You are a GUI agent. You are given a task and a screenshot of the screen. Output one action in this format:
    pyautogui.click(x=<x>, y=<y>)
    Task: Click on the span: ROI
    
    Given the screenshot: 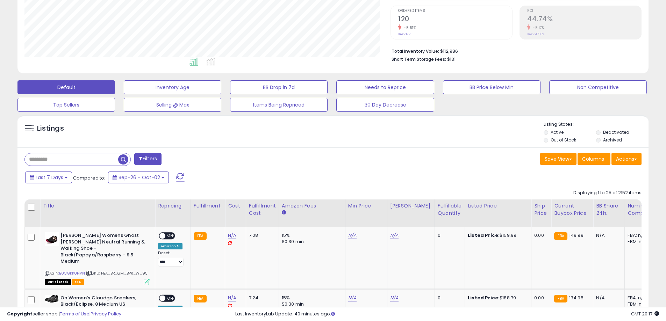 What is the action you would take?
    pyautogui.click(x=584, y=11)
    